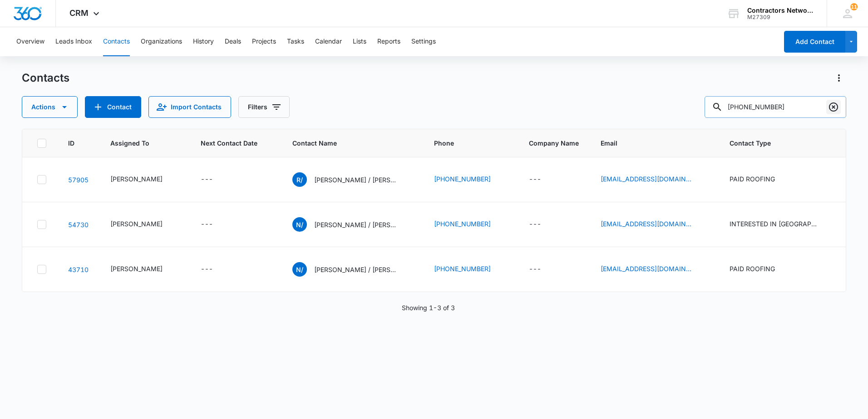 The height and width of the screenshot is (419, 868). What do you see at coordinates (554, 142) in the screenshot?
I see `span: Company Name` at bounding box center [554, 142].